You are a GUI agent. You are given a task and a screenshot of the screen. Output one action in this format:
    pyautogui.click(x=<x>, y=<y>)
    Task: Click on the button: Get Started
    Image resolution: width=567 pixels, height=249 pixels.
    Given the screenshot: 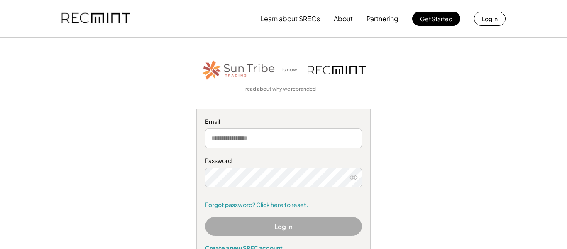 What is the action you would take?
    pyautogui.click(x=436, y=19)
    